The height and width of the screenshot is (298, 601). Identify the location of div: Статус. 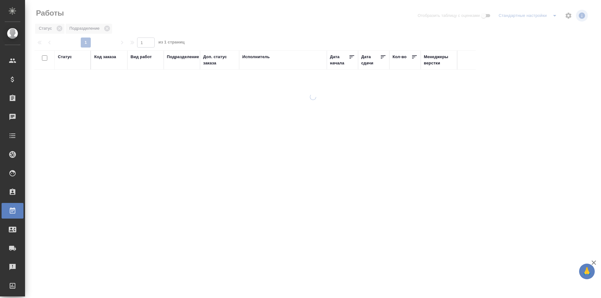
(65, 57).